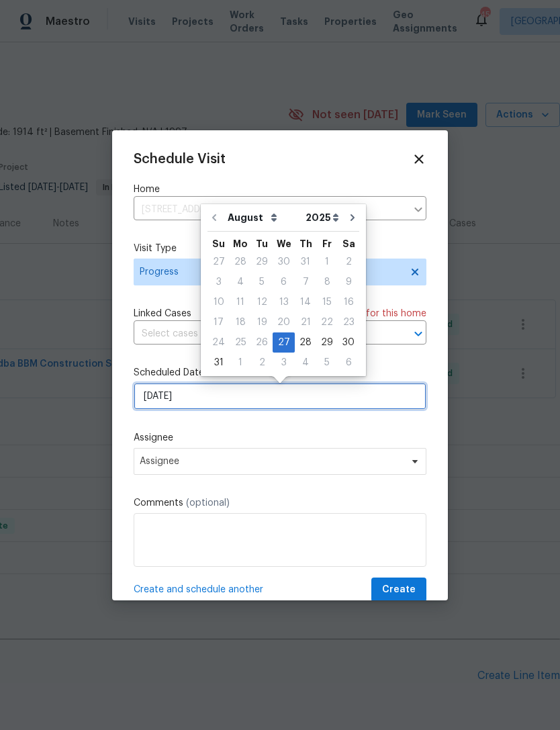 This screenshot has width=560, height=730. Describe the element at coordinates (218, 342) in the screenshot. I see `div: Sun Aug 24 2025` at that location.